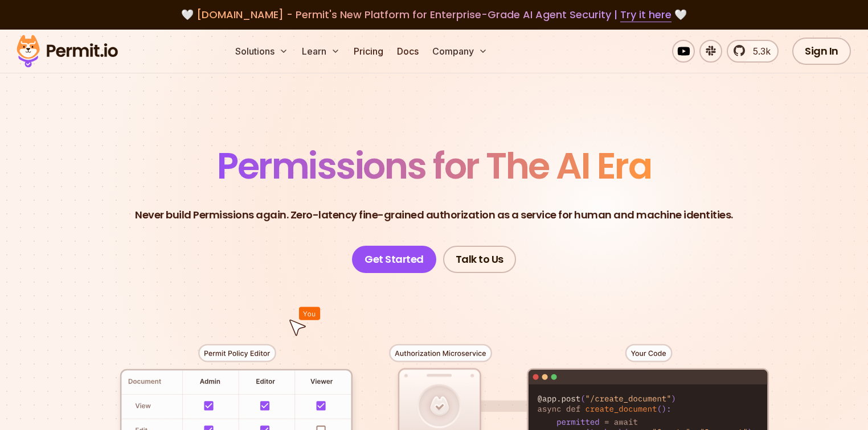  What do you see at coordinates (67, 51) in the screenshot?
I see `img: Permit logo` at bounding box center [67, 51].